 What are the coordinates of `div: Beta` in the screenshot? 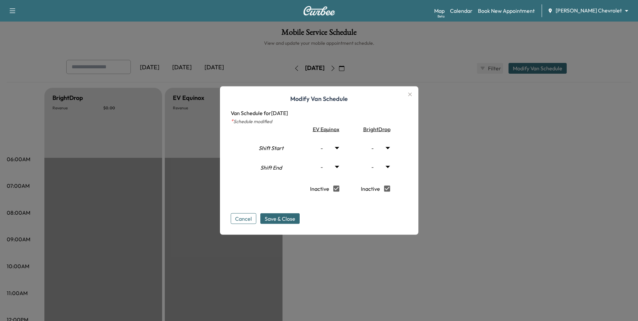 It's located at (441, 16).